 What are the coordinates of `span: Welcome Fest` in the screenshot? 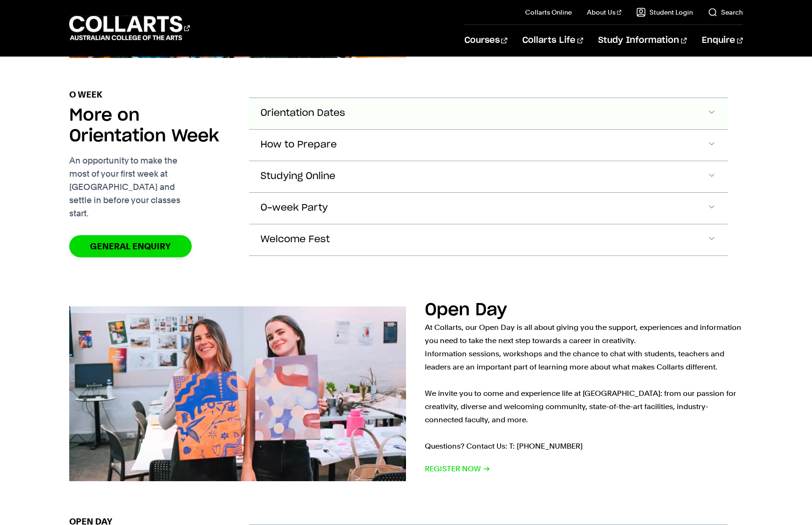 It's located at (295, 239).